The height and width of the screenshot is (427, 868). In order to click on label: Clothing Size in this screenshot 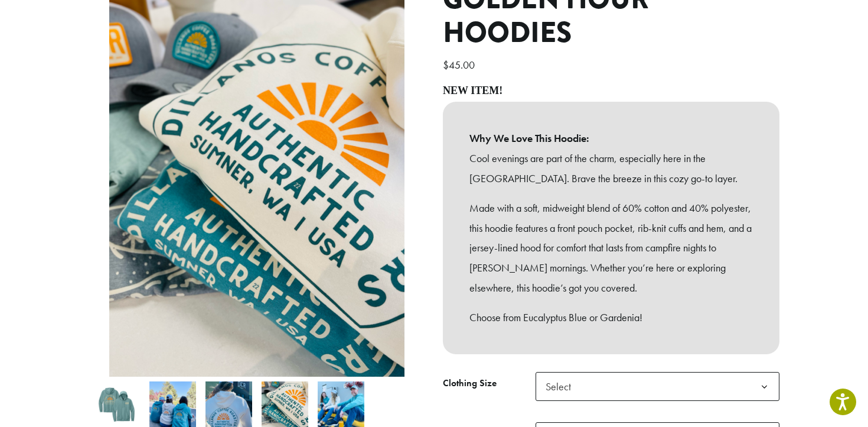, I will do `click(489, 383)`.